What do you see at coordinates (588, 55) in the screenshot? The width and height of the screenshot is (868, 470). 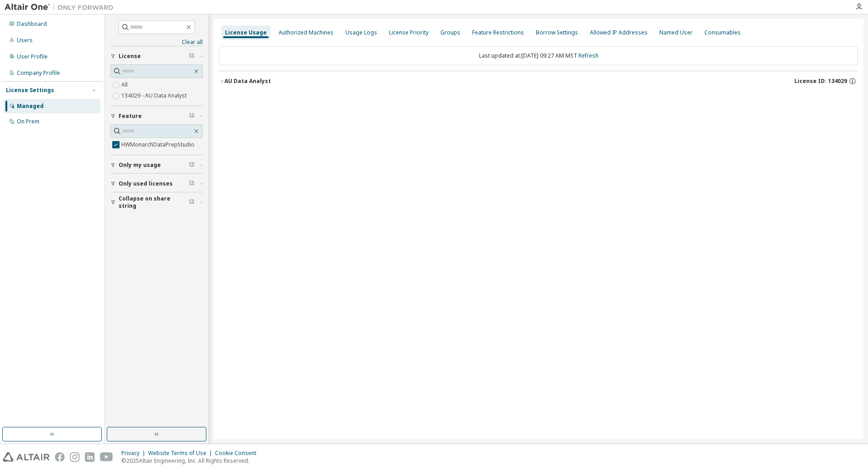 I see `a: Refresh` at bounding box center [588, 55].